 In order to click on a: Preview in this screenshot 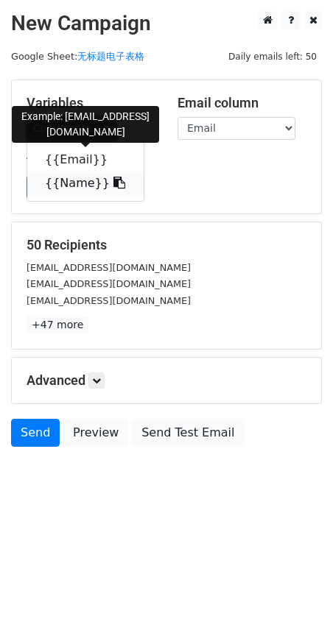, I will do `click(96, 433)`.